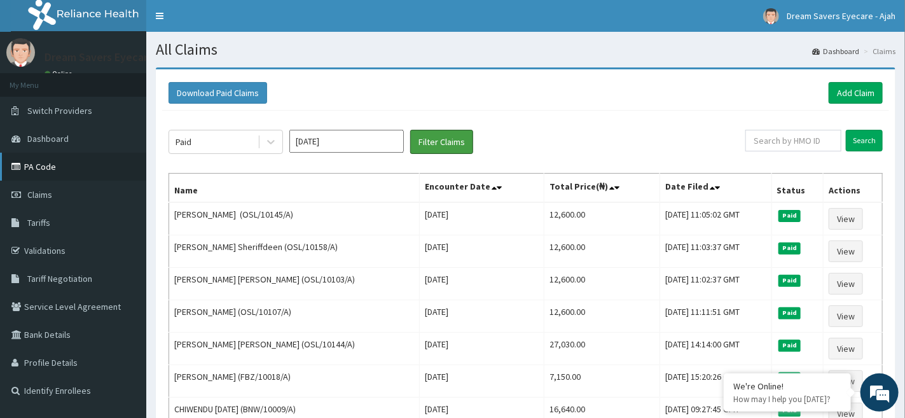  I want to click on h1: All Claims, so click(525, 50).